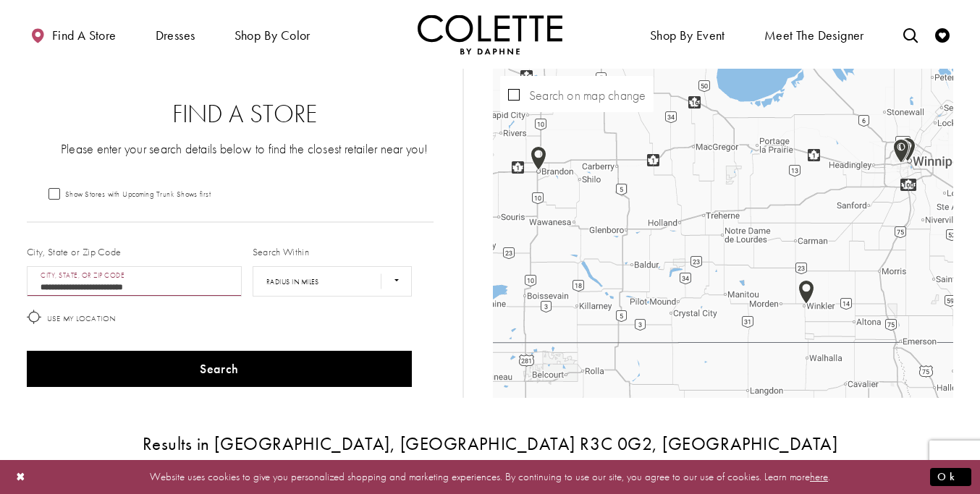  What do you see at coordinates (332, 281) in the screenshot?
I see `select: Radius In Miles` at bounding box center [332, 281].